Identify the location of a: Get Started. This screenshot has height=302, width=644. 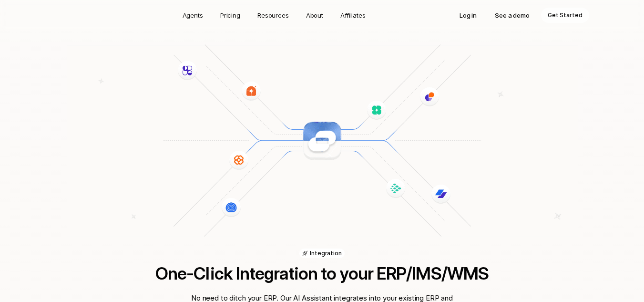
(565, 15).